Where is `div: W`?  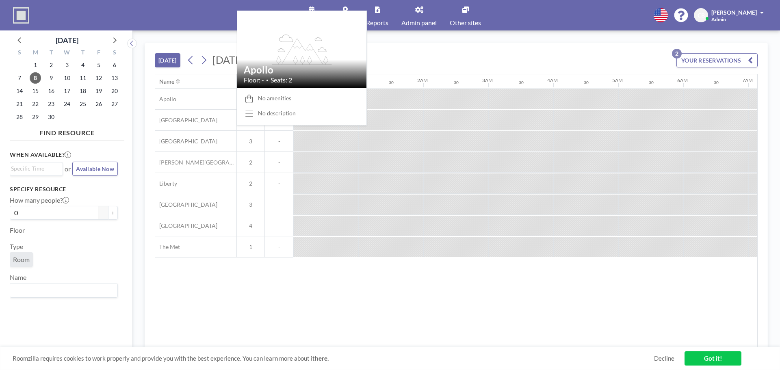
div: W is located at coordinates (67, 53).